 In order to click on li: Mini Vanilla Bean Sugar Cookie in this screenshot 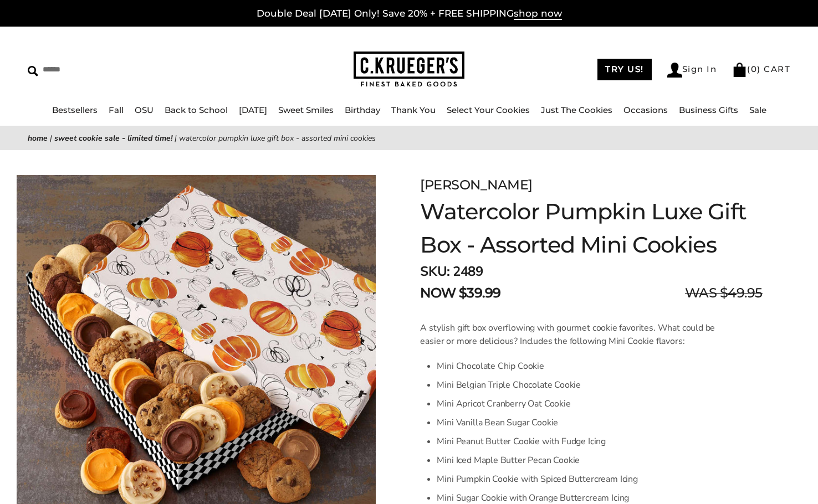, I will do `click(579, 423)`.